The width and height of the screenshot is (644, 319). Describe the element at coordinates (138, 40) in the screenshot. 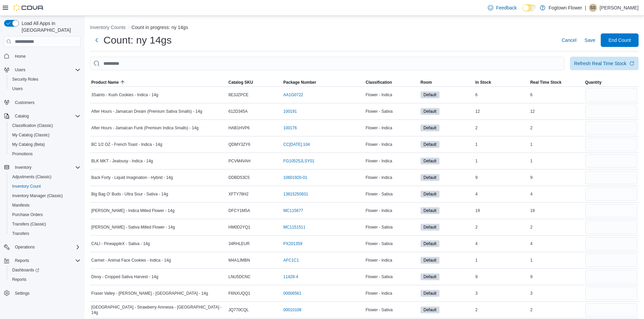

I see `h1: Count: ny 14gs` at that location.